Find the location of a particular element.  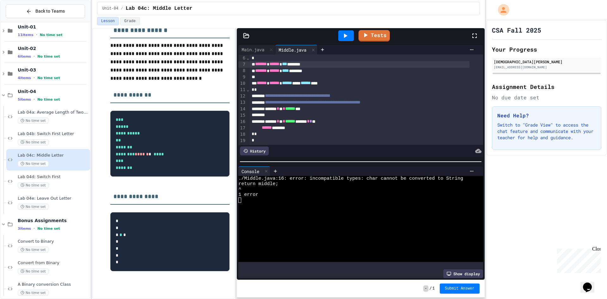

span: A Binary conversion Class is located at coordinates (53, 284).